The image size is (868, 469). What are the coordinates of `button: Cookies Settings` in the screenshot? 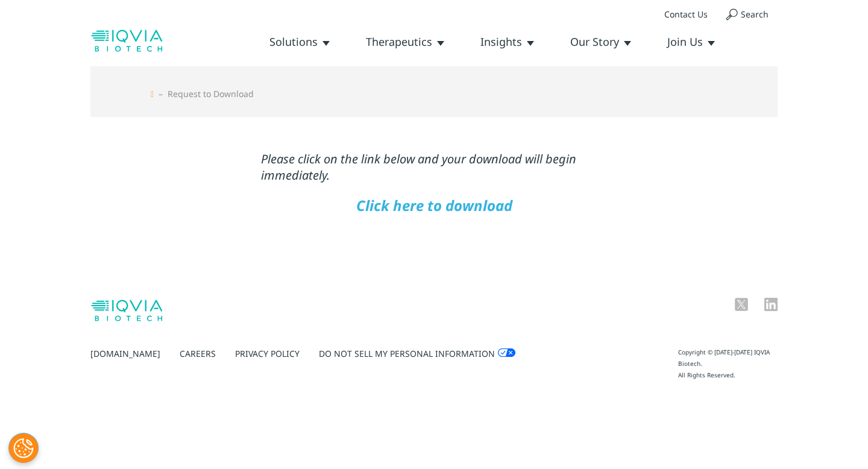 It's located at (23, 448).